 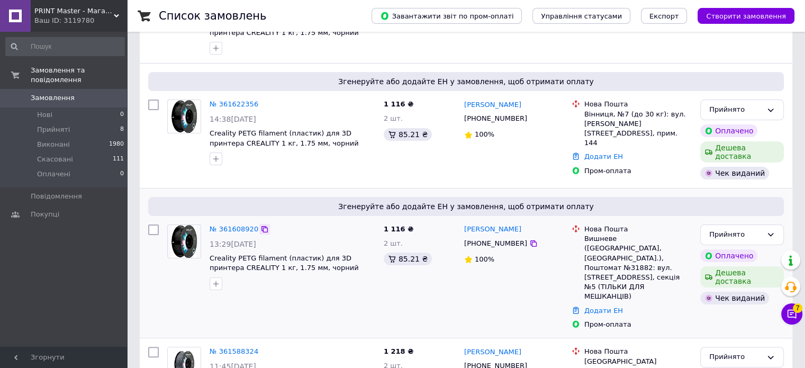 What do you see at coordinates (44, 115) in the screenshot?
I see `span: Нові` at bounding box center [44, 115].